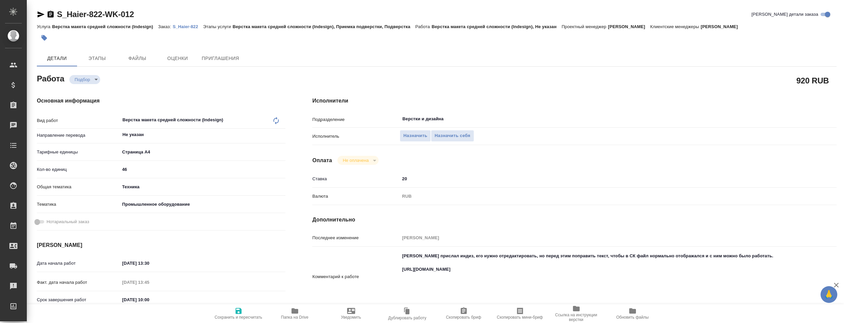 Image resolution: width=844 pixels, height=323 pixels. What do you see at coordinates (78, 300) in the screenshot?
I see `p: Срок завершения работ` at bounding box center [78, 300].